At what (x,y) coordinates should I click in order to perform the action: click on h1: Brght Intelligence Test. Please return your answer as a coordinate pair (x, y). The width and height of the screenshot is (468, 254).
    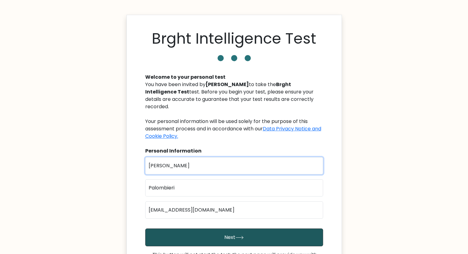
    Looking at the image, I should click on (234, 39).